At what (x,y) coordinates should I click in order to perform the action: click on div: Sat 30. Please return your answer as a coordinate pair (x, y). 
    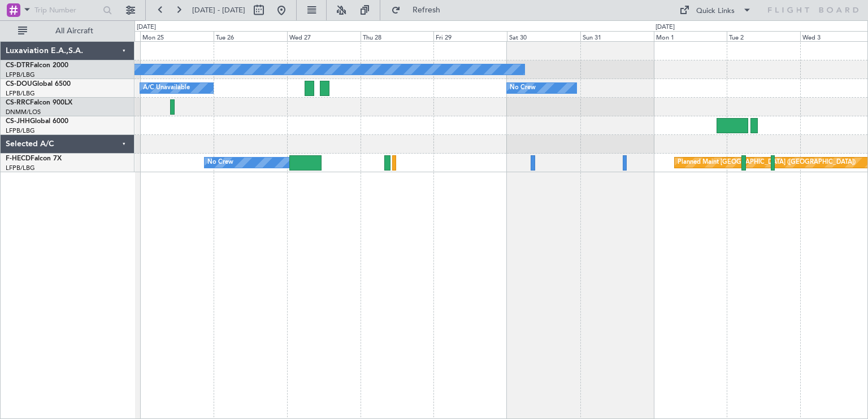
    Looking at the image, I should click on (544, 36).